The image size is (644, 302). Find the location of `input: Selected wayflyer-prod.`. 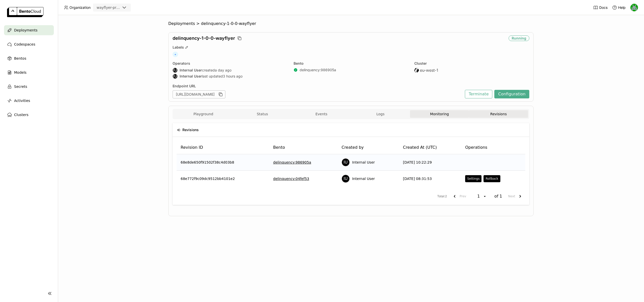

input: Selected wayflyer-prod. is located at coordinates (121, 8).